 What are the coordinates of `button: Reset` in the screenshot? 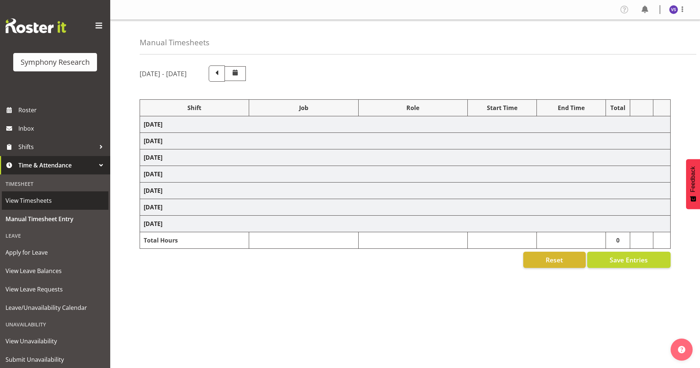 It's located at (555, 259).